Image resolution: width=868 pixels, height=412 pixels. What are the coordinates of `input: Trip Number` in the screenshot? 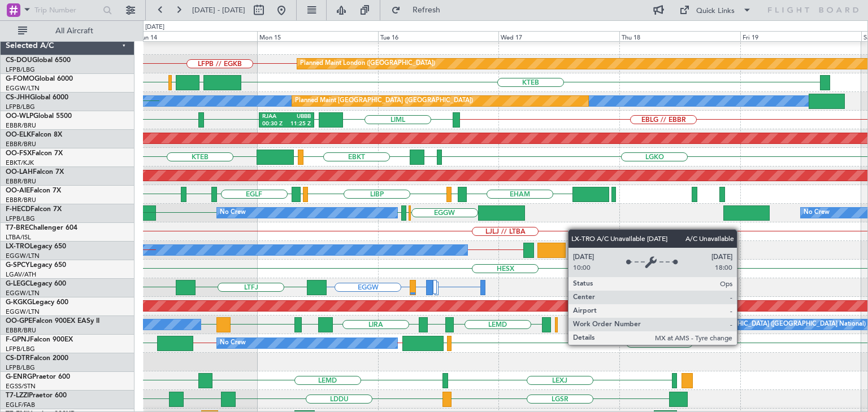 It's located at (66, 10).